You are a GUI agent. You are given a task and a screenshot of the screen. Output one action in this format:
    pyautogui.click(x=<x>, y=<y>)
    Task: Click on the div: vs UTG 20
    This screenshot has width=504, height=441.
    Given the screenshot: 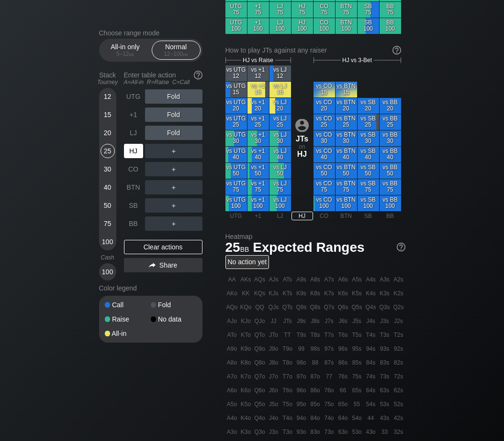 What is the action you would take?
    pyautogui.click(x=236, y=105)
    